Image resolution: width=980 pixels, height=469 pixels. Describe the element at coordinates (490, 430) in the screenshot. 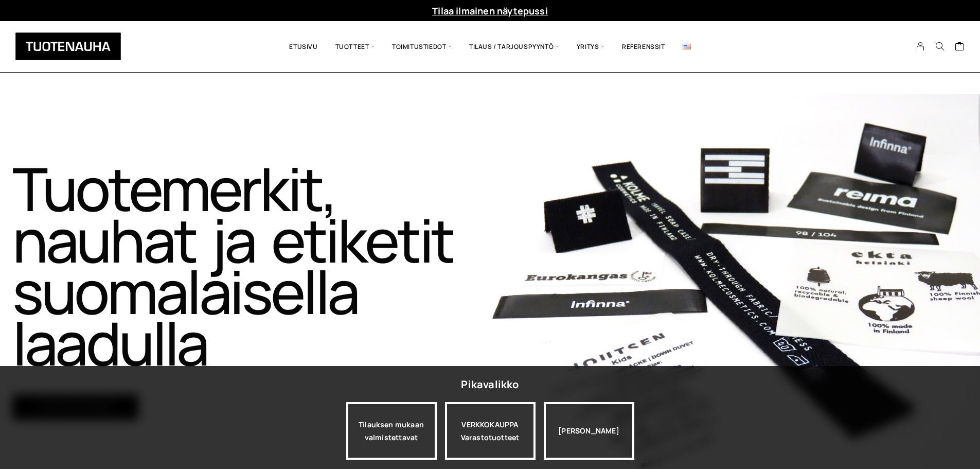

I see `a: VERKKOKAUPPAVarastotuotteet` at that location.